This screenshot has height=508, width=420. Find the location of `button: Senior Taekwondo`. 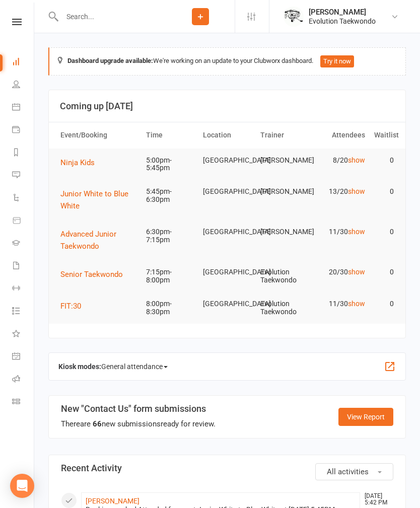

button: Senior Taekwondo is located at coordinates (95, 275).